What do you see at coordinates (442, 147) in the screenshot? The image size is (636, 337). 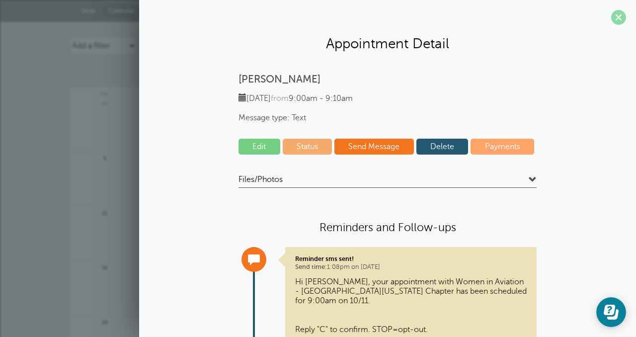 I see `a: Delete` at bounding box center [442, 147].